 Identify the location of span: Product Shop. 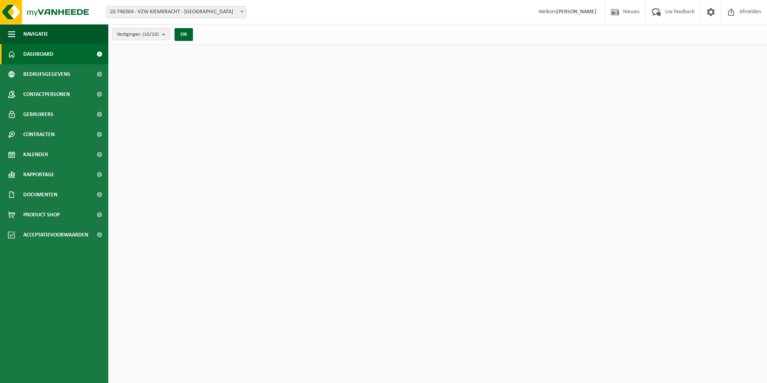
(41, 215).